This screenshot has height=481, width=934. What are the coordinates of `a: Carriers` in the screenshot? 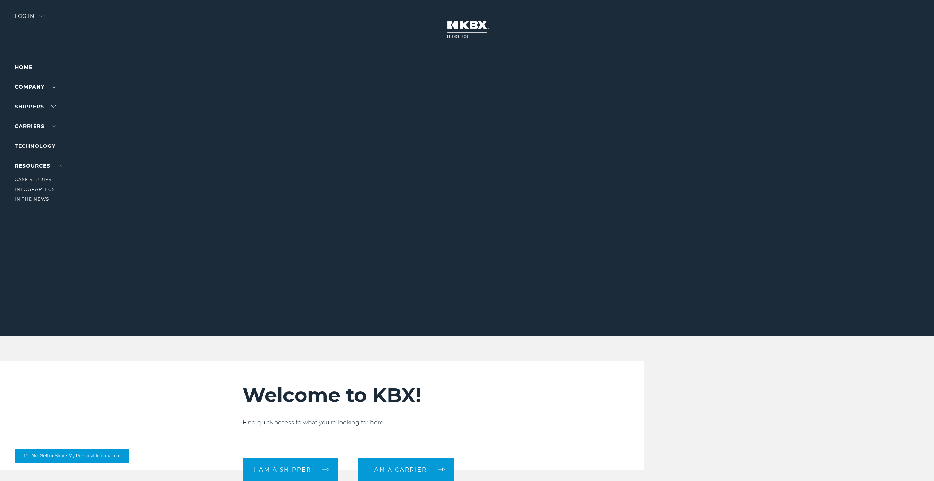 It's located at (35, 126).